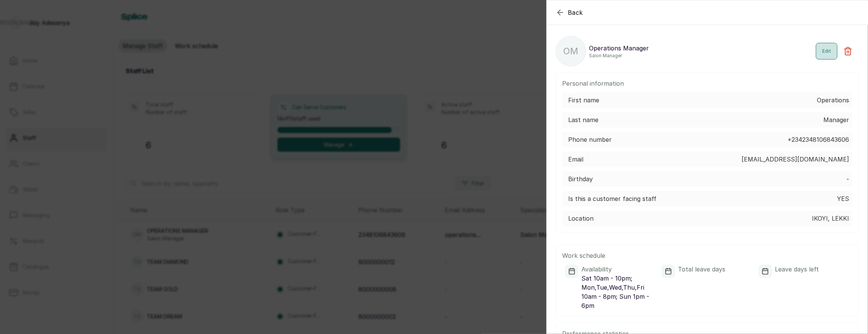 This screenshot has height=334, width=868. What do you see at coordinates (618, 269) in the screenshot?
I see `p: Availability` at bounding box center [618, 269].